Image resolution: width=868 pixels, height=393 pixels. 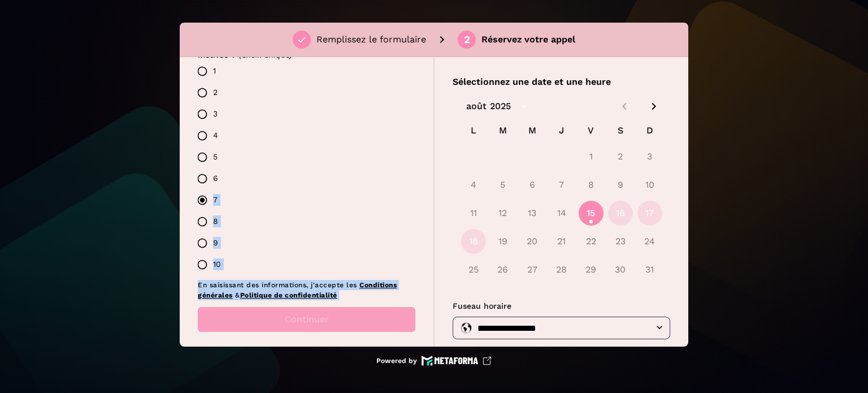 I want to click on div: 2025, so click(x=501, y=106).